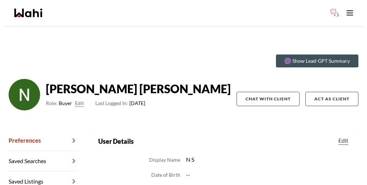 The height and width of the screenshot is (185, 367). Describe the element at coordinates (28, 13) in the screenshot. I see `a: Wahi homepage` at that location.